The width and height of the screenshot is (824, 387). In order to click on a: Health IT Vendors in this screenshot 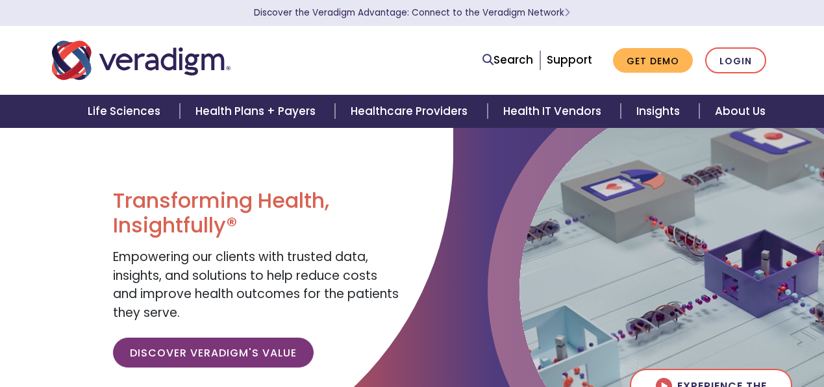, I will do `click(554, 111)`.